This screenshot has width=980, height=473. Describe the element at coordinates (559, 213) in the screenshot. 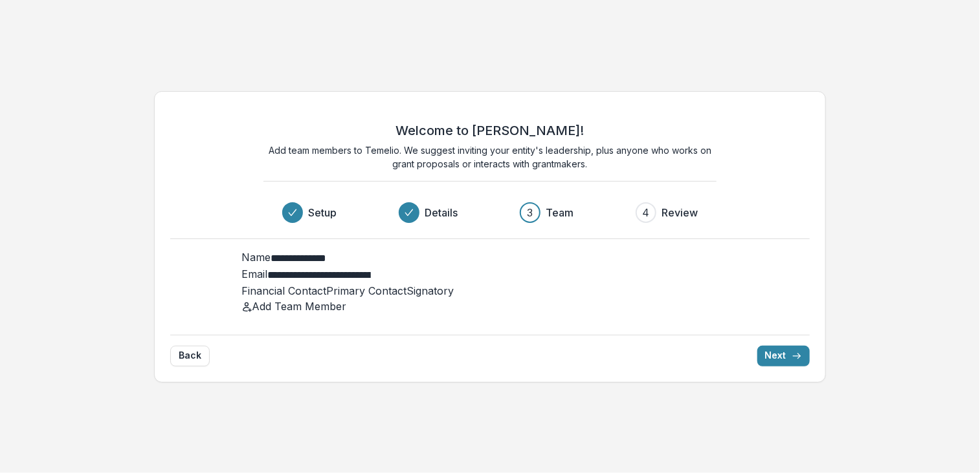

I see `h3: Team` at that location.